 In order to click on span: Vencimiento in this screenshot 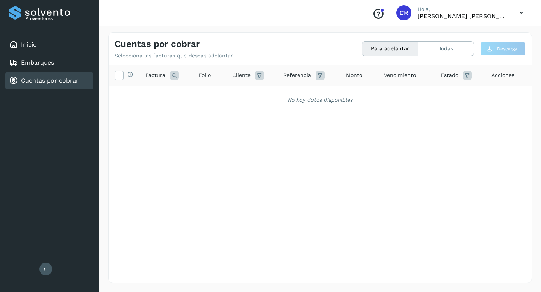, I will do `click(399, 75)`.